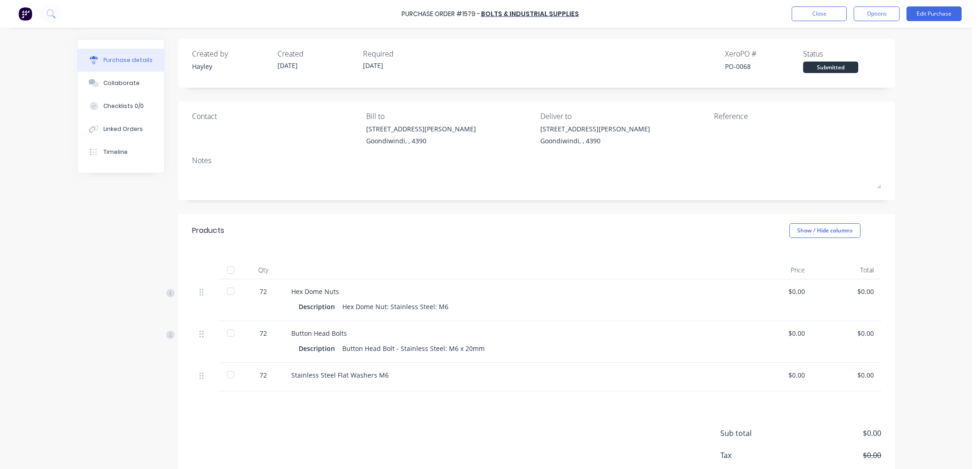  What do you see at coordinates (395, 306) in the screenshot?
I see `div: Hex Dome Nut: Stainless Steel: M6` at bounding box center [395, 306].